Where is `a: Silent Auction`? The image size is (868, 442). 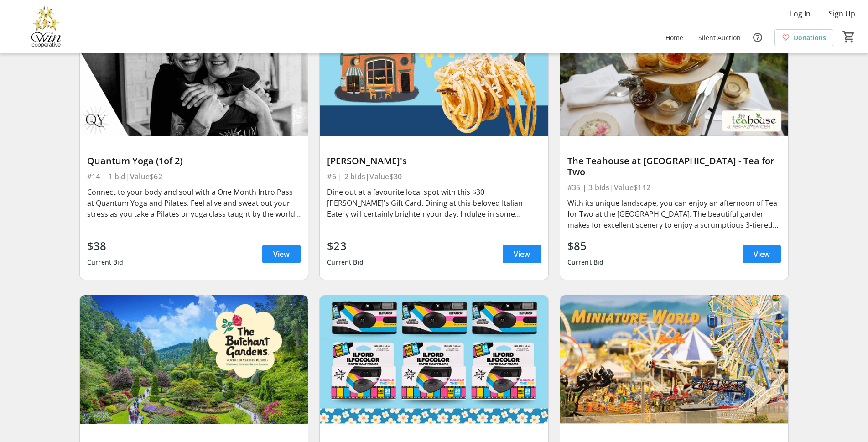
a: Silent Auction is located at coordinates (720, 37).